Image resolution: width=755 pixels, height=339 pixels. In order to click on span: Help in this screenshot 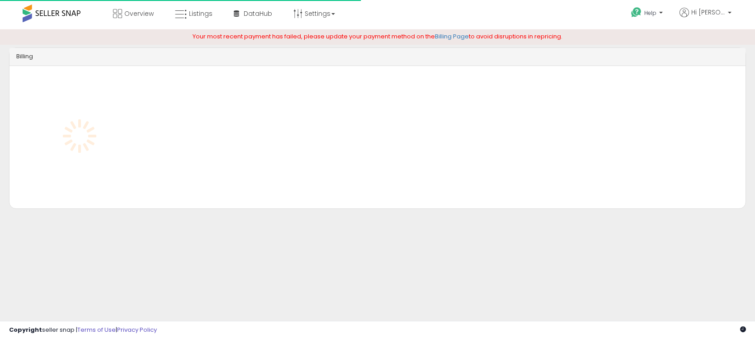, I will do `click(650, 13)`.